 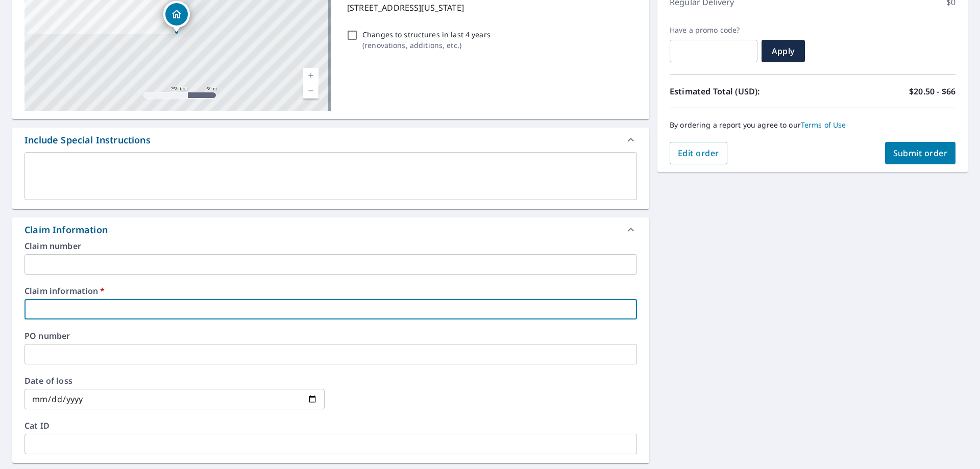 I want to click on p: By ordering a report you agree to our, so click(x=812, y=125).